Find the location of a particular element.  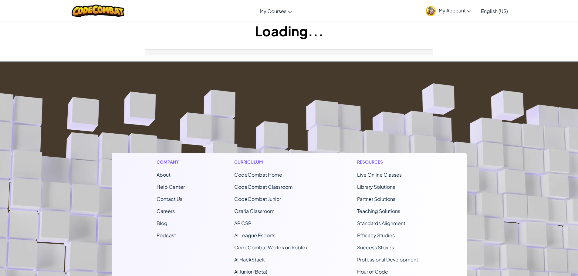

a: Blog is located at coordinates (162, 223).